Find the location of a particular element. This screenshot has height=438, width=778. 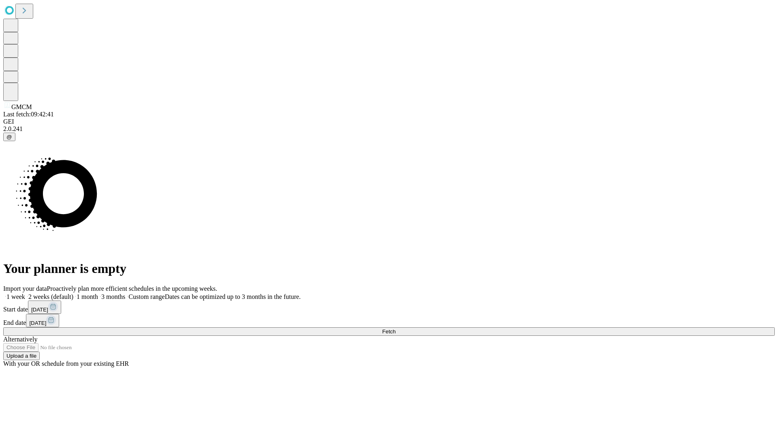

span: Alternatively is located at coordinates (20, 339).